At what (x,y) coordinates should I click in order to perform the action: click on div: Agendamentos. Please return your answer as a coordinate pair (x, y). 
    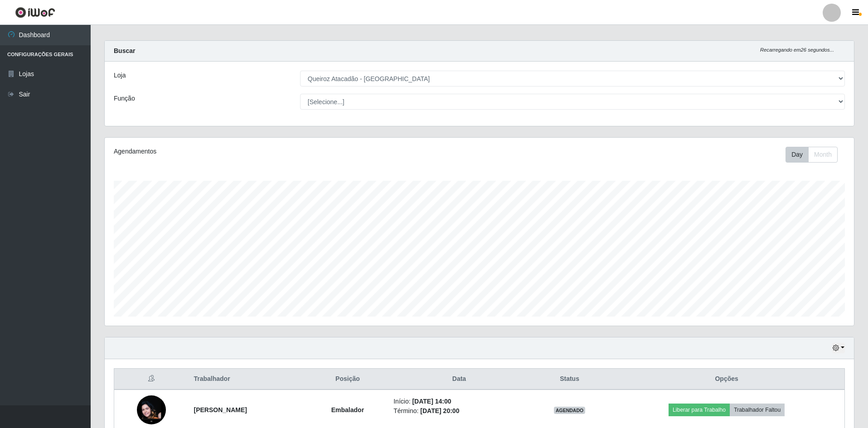
    Looking at the image, I should click on (262, 151).